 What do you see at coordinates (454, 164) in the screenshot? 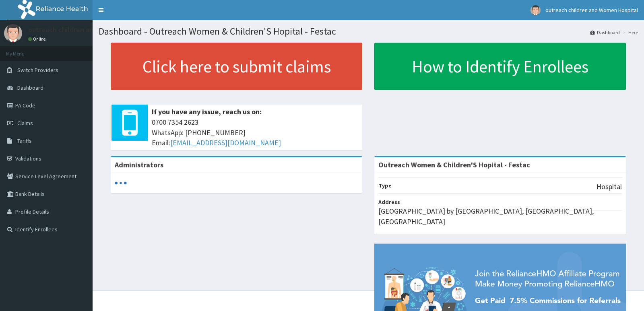
I see `strong: Outreach Women & Children'S Hopital - Festac` at bounding box center [454, 164].